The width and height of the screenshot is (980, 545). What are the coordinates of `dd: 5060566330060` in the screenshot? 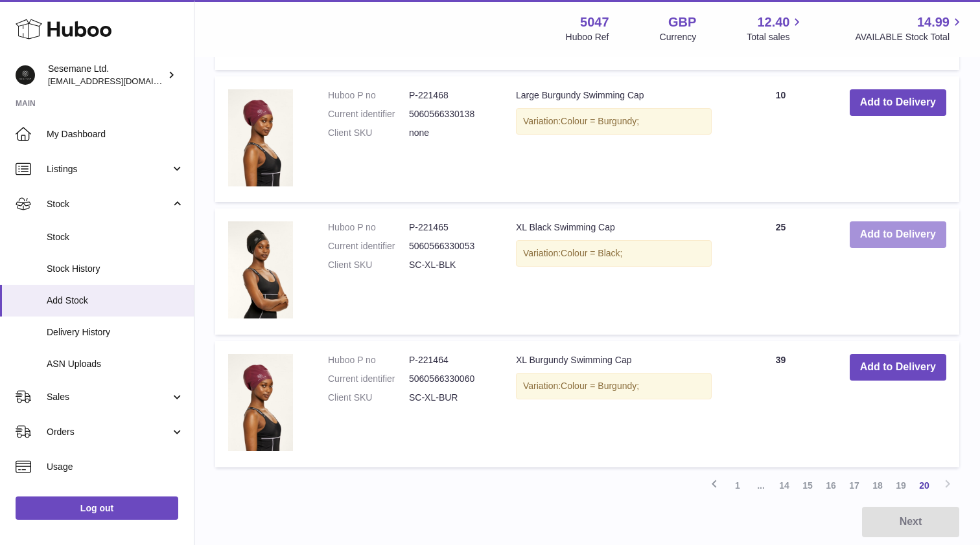 It's located at (449, 379).